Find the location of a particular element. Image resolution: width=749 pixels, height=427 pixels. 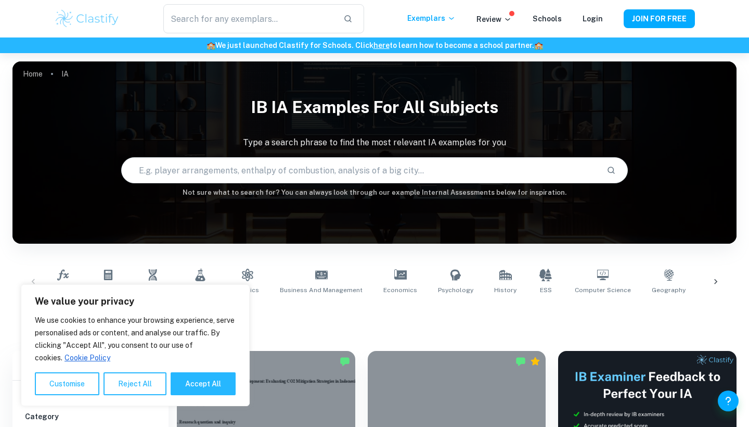

div: We value your privacy is located at coordinates (135, 345).